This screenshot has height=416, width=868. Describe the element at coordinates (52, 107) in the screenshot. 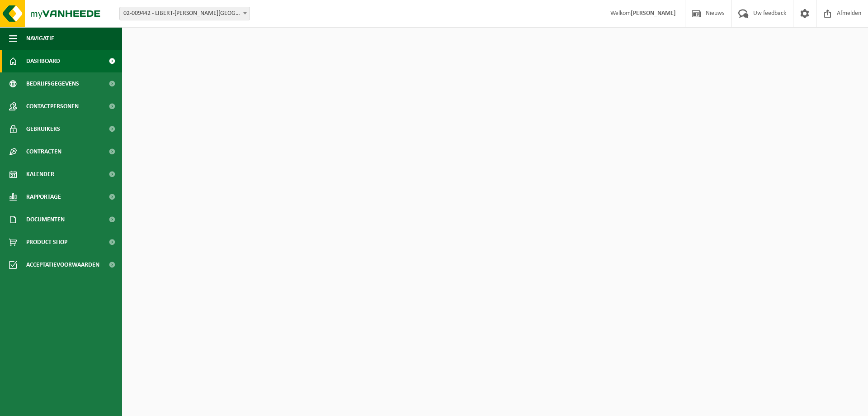

I see `span: Contactpersonen` at that location.